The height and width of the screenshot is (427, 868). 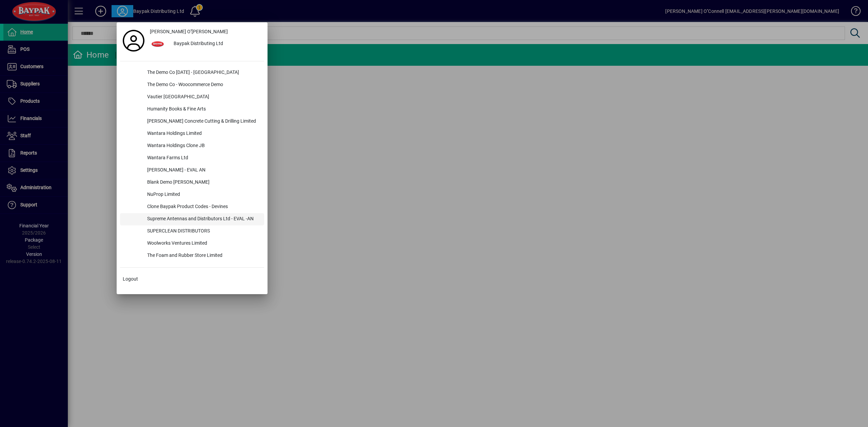 What do you see at coordinates (203, 256) in the screenshot?
I see `div: The Foam and Rubber Store Limited` at bounding box center [203, 256].